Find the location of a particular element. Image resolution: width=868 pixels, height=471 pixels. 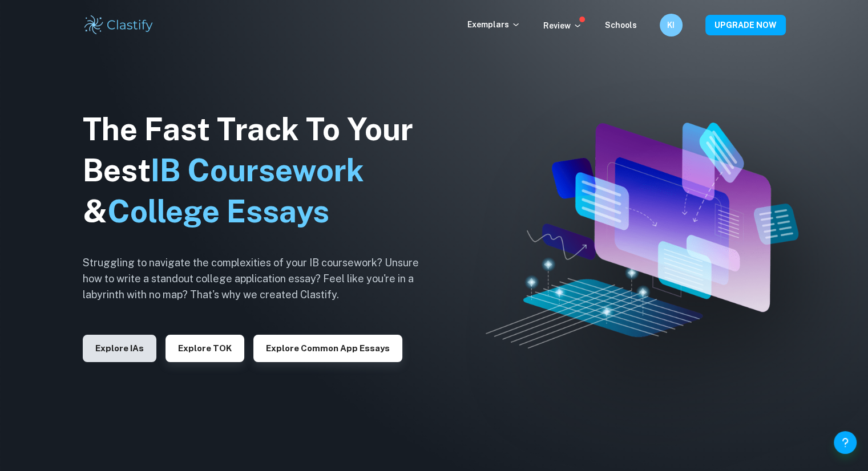

button: Explore IAs is located at coordinates (119, 349).